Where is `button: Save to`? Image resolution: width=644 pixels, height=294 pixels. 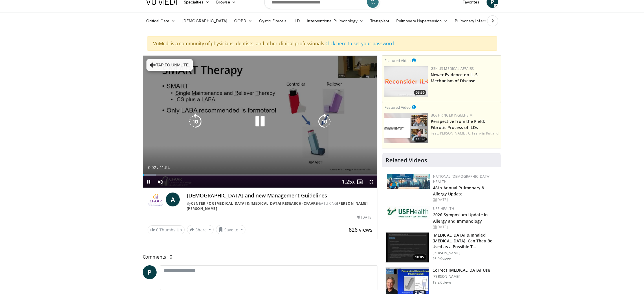
button: Save to is located at coordinates (231, 230).